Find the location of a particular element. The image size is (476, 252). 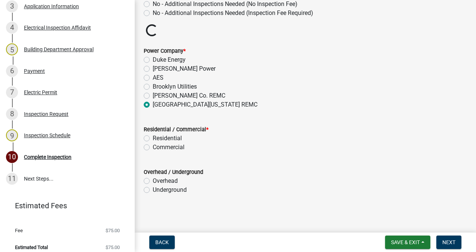

span: Next is located at coordinates (448, 242).